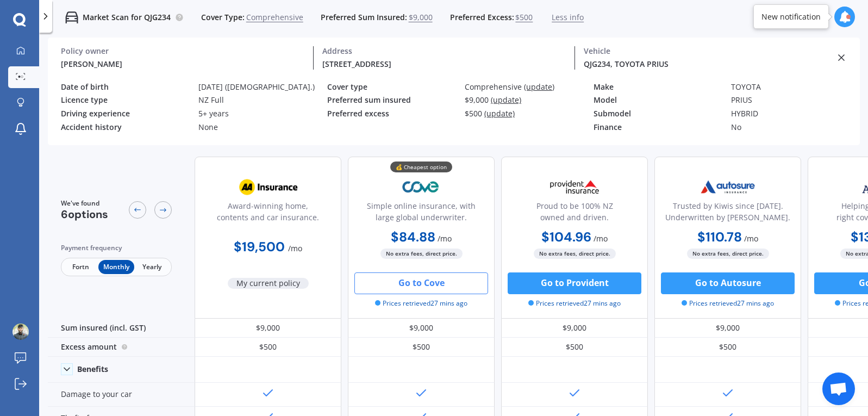  What do you see at coordinates (720, 237) in the screenshot?
I see `b: $110.78` at bounding box center [720, 237].